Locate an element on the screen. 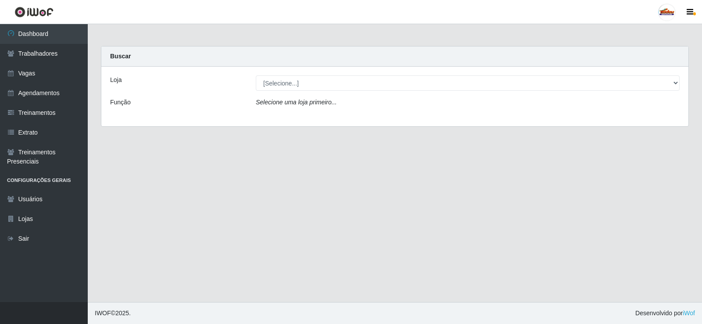  span: Desenvolvido por is located at coordinates (665, 313).